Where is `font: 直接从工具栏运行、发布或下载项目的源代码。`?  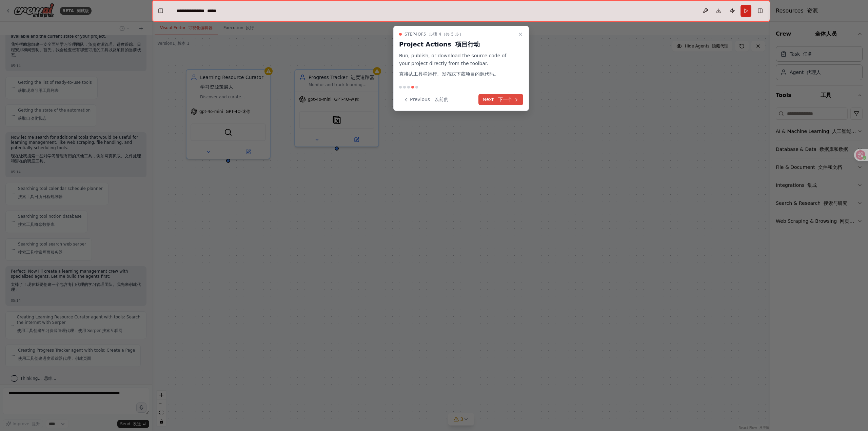
font: 直接从工具栏运行、发布或下载项目的源代码。 is located at coordinates (449, 74).